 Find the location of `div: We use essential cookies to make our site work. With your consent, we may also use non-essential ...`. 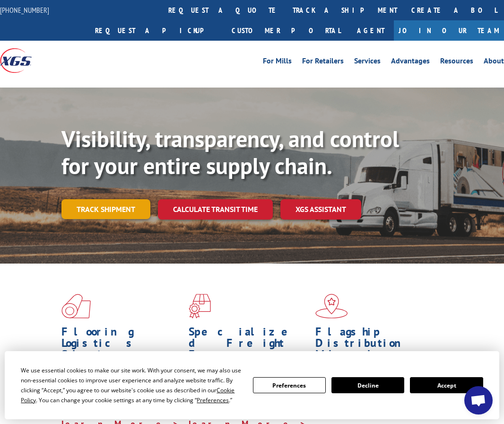

div: We use essential cookies to make our site work. With your consent, we may also use non-essential ... is located at coordinates (131, 385).